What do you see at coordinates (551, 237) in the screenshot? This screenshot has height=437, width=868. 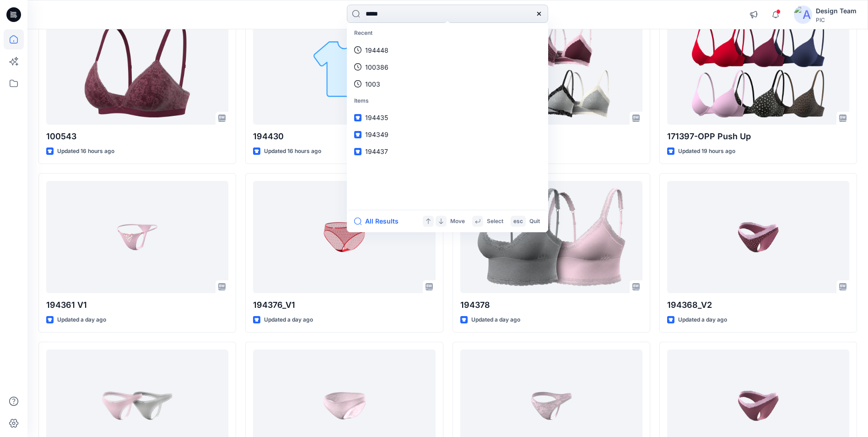 I see `a: 194378` at bounding box center [551, 237].